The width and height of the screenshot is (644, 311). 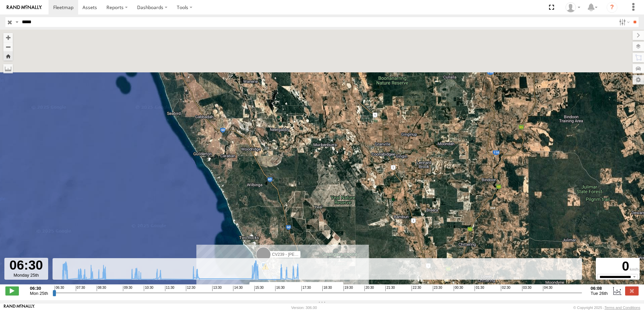 I want to click on span: 09:30, so click(x=128, y=289).